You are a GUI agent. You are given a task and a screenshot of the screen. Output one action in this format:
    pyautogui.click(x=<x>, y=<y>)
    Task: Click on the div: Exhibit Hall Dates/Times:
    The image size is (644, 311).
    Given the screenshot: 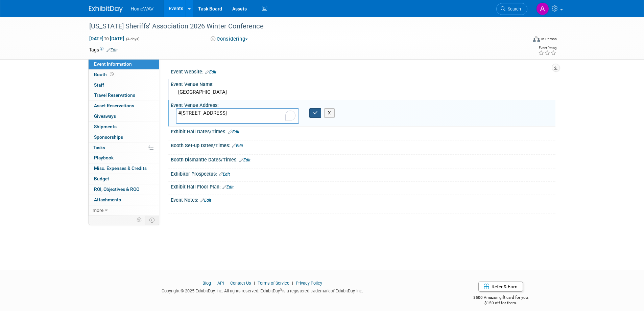 What is the action you would take?
    pyautogui.click(x=363, y=131)
    